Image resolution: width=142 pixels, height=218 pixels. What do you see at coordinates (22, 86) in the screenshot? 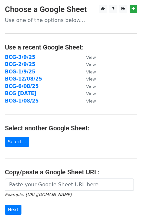
I see `a: BCG-6/08/25` at bounding box center [22, 86].